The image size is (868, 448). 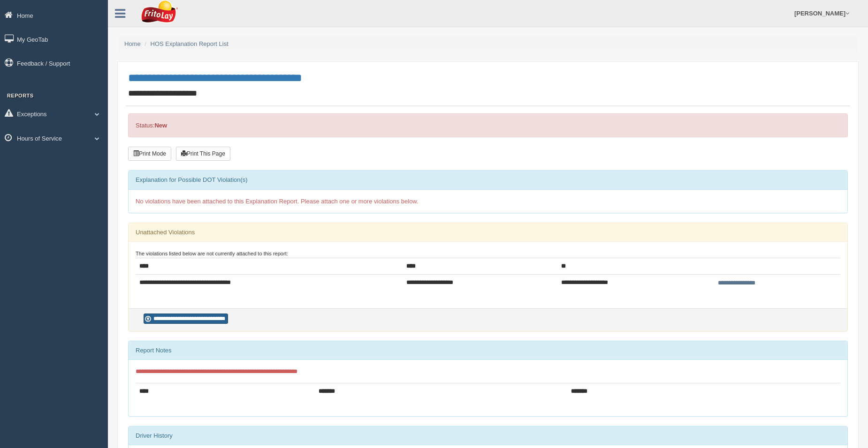 What do you see at coordinates (488, 233) in the screenshot?
I see `div: Unattached Violations` at bounding box center [488, 233].